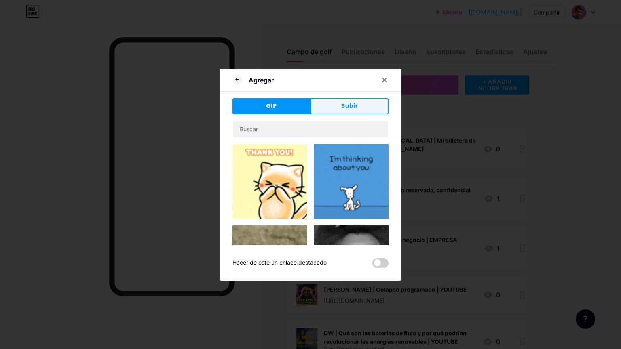 This screenshot has height=349, width=621. Describe the element at coordinates (271, 106) in the screenshot. I see `button: GIF` at that location.